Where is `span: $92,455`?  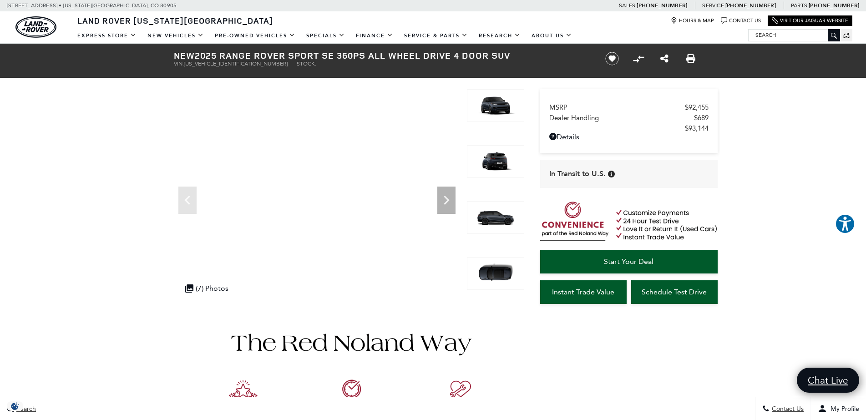 span: $92,455 is located at coordinates (697, 107).